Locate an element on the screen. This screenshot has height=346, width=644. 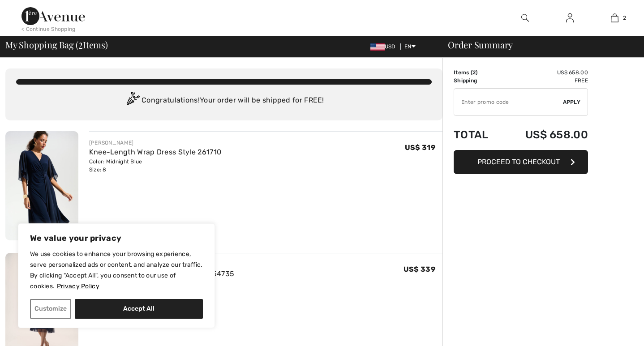
div: Order Summary is located at coordinates (538, 45).